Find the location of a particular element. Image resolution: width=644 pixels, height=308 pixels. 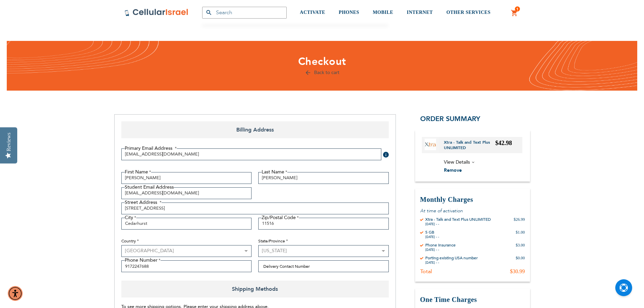

span: INTERNET is located at coordinates (420, 12).